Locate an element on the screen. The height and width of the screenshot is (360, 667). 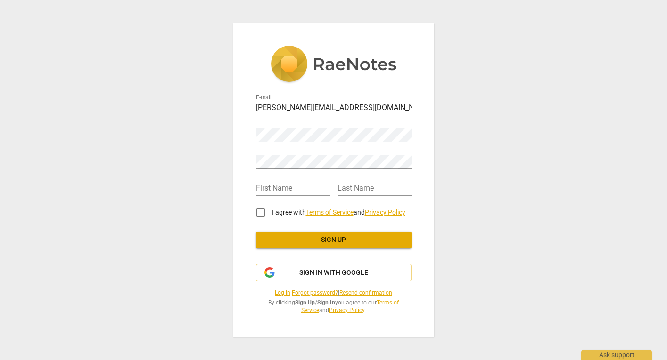
div: Ask support is located at coordinates (616, 355).